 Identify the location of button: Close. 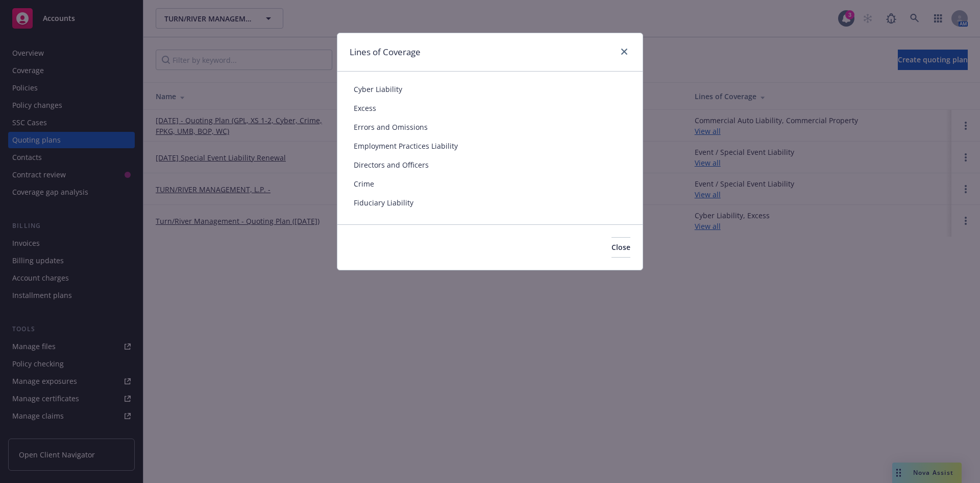
(621, 247).